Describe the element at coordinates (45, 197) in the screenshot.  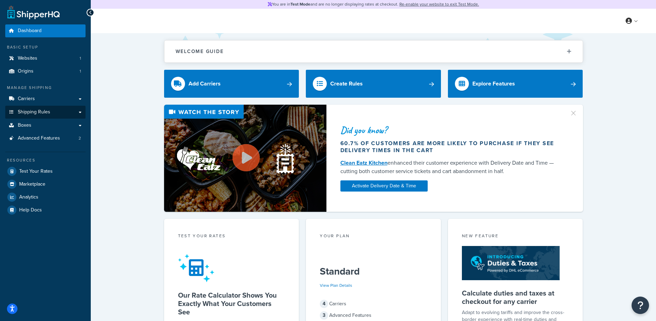
I see `a: Analytics` at that location.